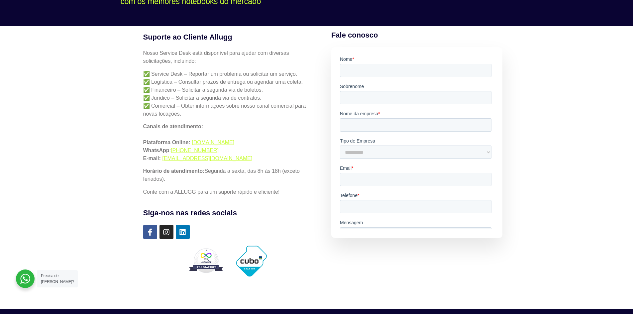  What do you see at coordinates (228, 175) in the screenshot?
I see `p: Segunda a sexta, das 8h às 18h (exceto feriados).` at bounding box center [228, 175].